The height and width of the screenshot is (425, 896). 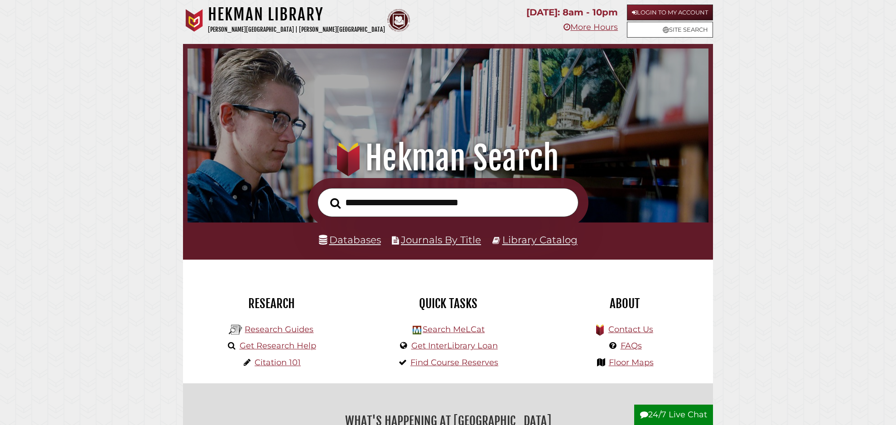 What do you see at coordinates (670, 29) in the screenshot?
I see `a: Site Search` at bounding box center [670, 29].